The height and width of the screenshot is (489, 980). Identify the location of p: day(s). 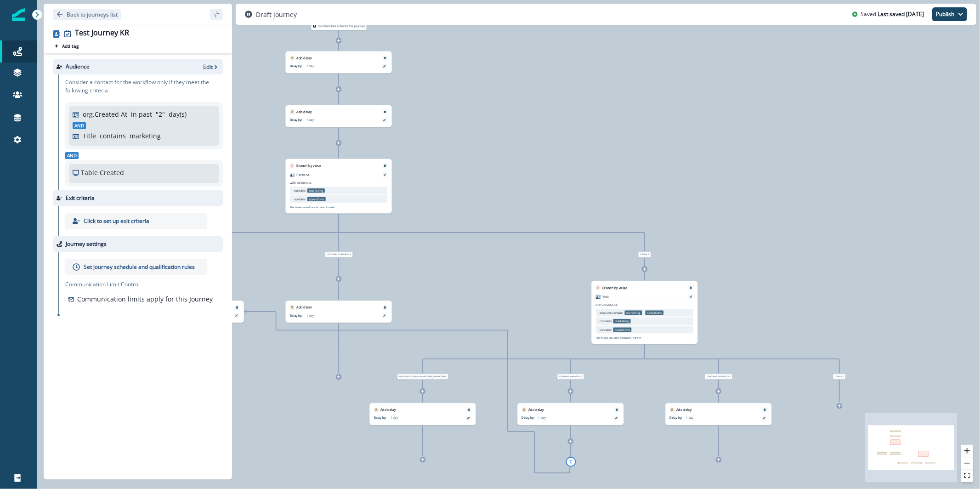
(177, 114).